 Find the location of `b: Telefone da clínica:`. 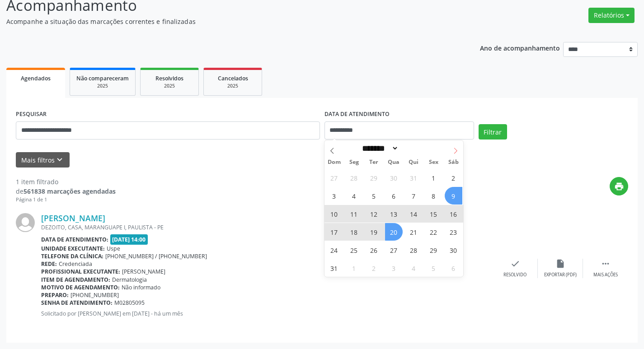

b: Telefone da clínica: is located at coordinates (72, 256).